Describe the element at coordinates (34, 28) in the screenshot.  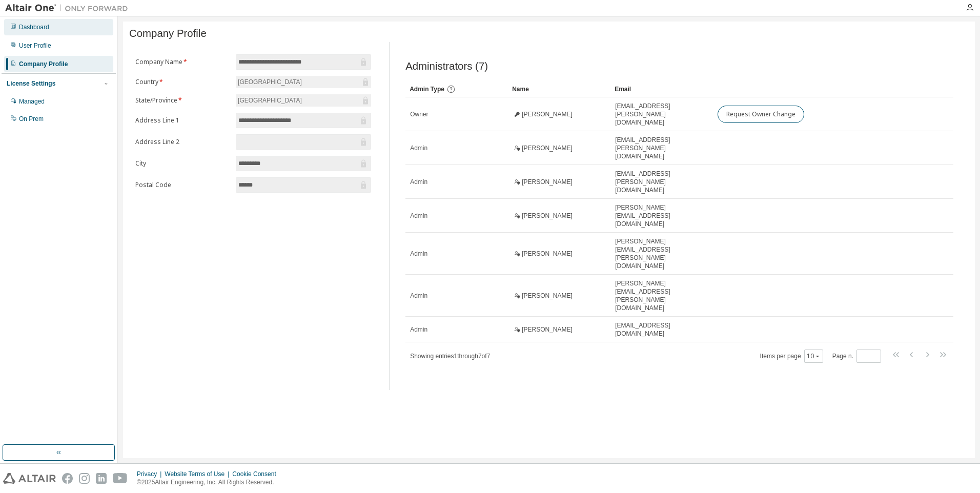
I see `div: Dashboard` at that location.